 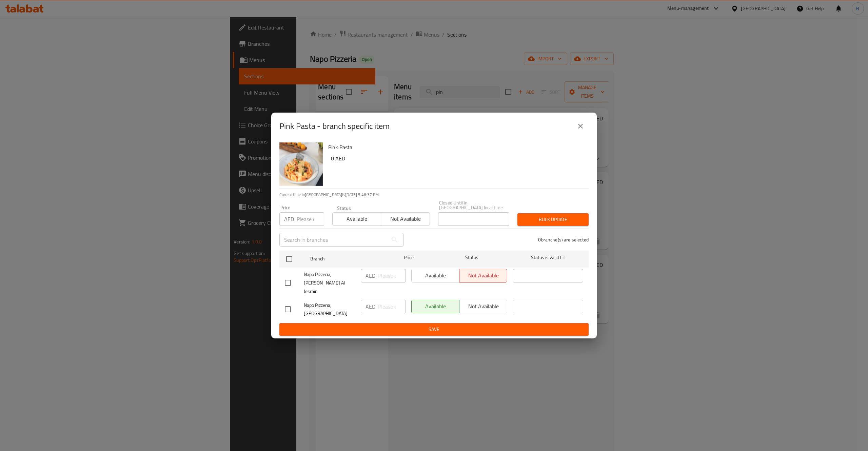 I want to click on button: close, so click(x=580, y=126).